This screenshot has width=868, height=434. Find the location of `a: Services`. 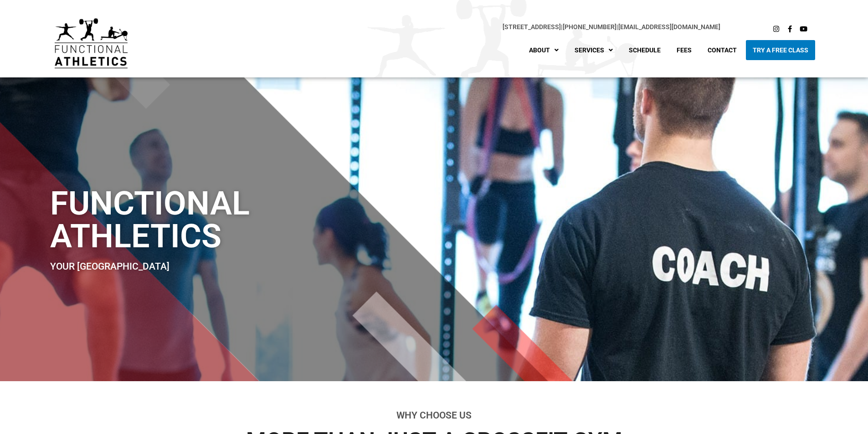

a: Services is located at coordinates (594, 50).